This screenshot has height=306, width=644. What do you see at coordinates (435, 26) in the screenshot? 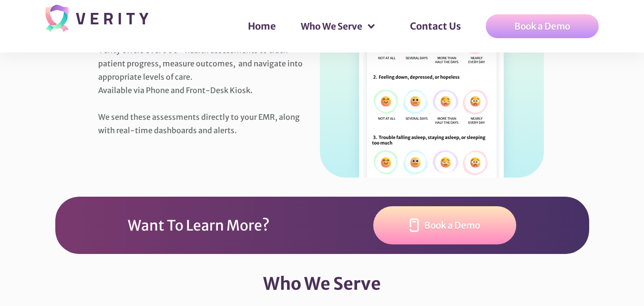
I see `a: Contact Us` at bounding box center [435, 26].